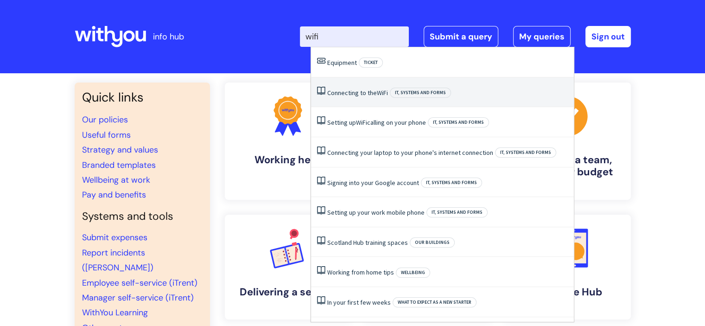 The height and width of the screenshot is (326, 705). What do you see at coordinates (410, 153) in the screenshot?
I see `a: Connecting your laptop to your phone's internet connection` at bounding box center [410, 153].